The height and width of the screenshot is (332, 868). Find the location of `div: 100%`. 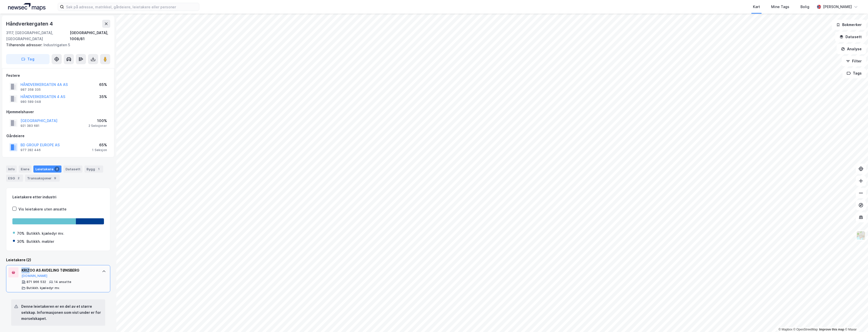

div: 100% is located at coordinates (97, 121).